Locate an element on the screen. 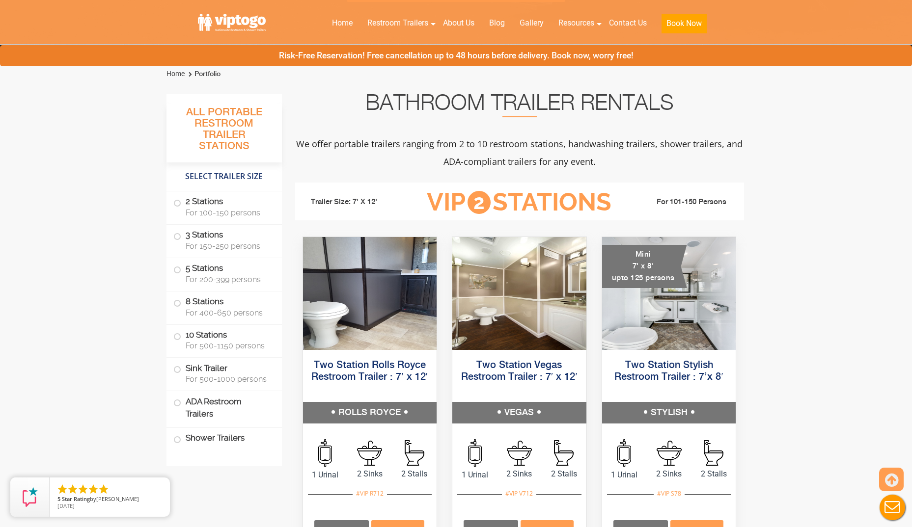 This screenshot has width=912, height=527. h3: VIP Stations is located at coordinates (519, 202).